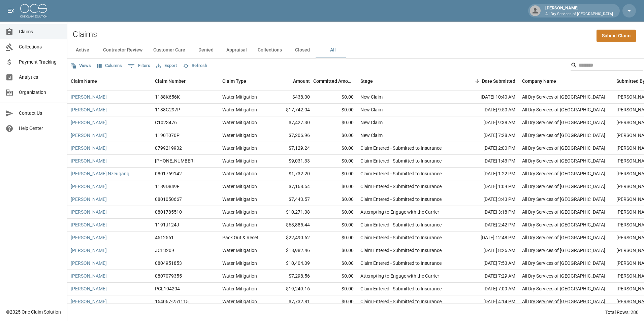 This screenshot has width=644, height=321. I want to click on button: Select columns, so click(109, 66).